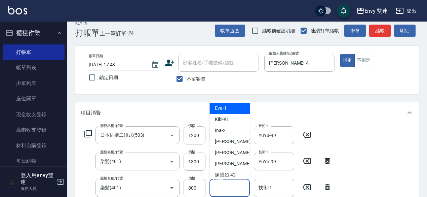  What do you see at coordinates (284, 53) in the screenshot?
I see `label: 服務人員姓名/編號` at bounding box center [284, 53].